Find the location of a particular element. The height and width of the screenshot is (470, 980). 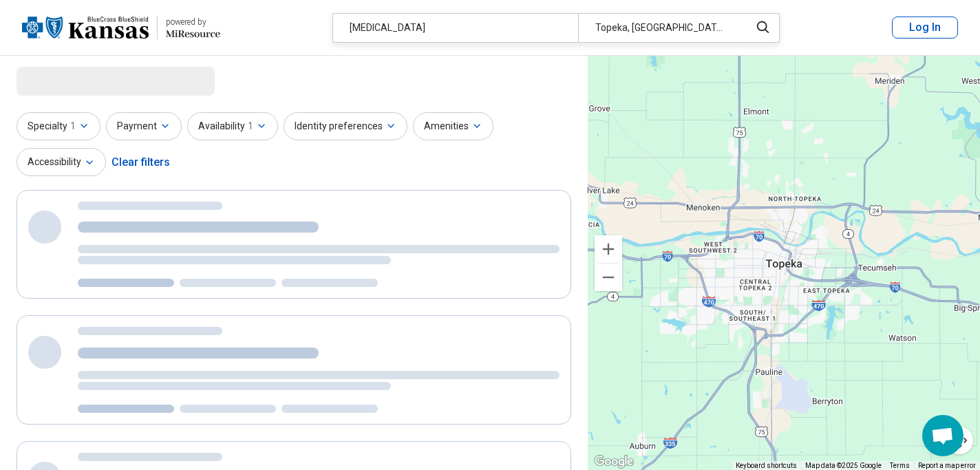

a: Terms (opens in new tab) is located at coordinates (899, 465).